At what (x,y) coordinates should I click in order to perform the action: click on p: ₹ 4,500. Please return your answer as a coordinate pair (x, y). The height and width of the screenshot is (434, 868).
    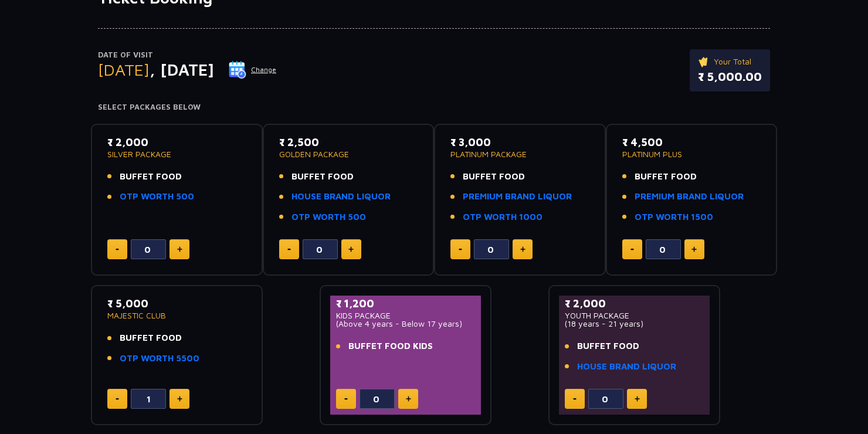
    Looking at the image, I should click on (691, 142).